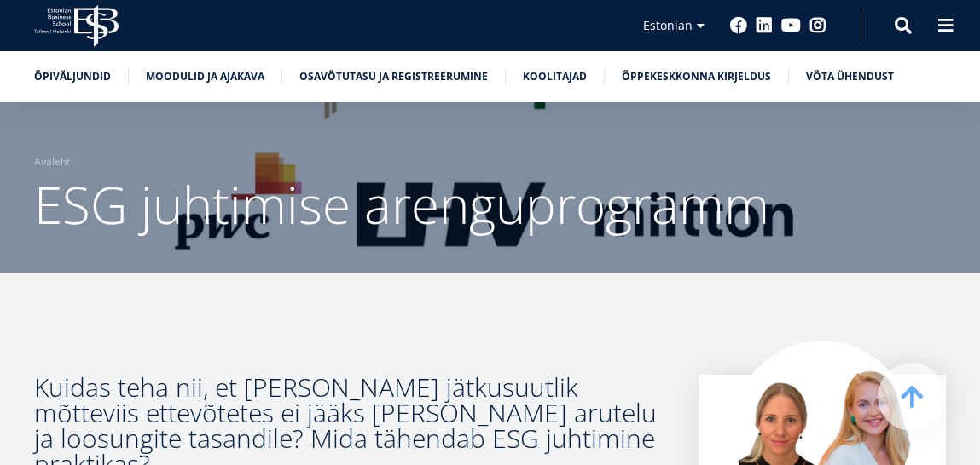  What do you see at coordinates (554, 77) in the screenshot?
I see `a: Koolitajad` at bounding box center [554, 77].